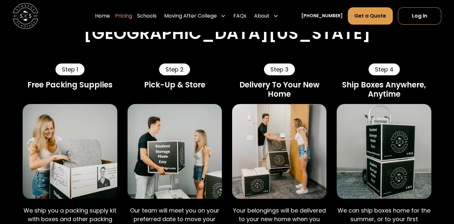 This screenshot has width=454, height=224. Describe the element at coordinates (70, 151) in the screenshot. I see `img: Packing a Storage Scholars box.` at that location.